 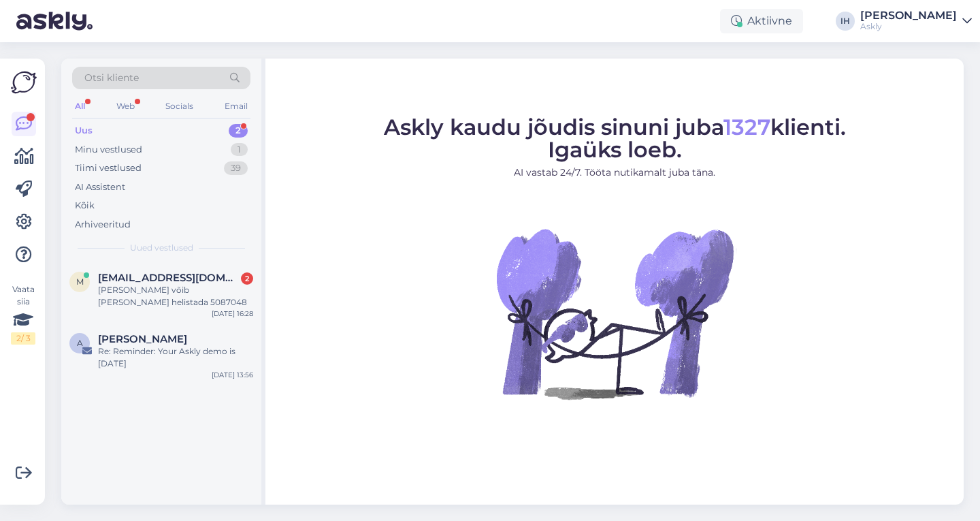 What do you see at coordinates (909, 27) in the screenshot?
I see `div: Askly` at bounding box center [909, 27].